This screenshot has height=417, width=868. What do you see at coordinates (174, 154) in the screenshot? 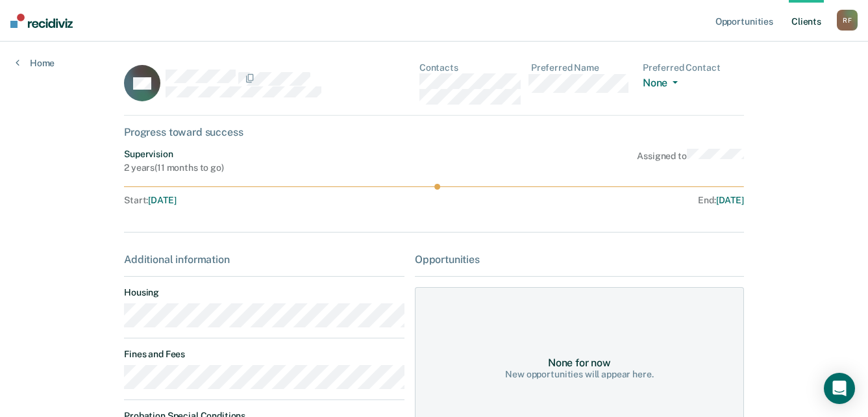
I see `div: Supervision` at bounding box center [174, 154].